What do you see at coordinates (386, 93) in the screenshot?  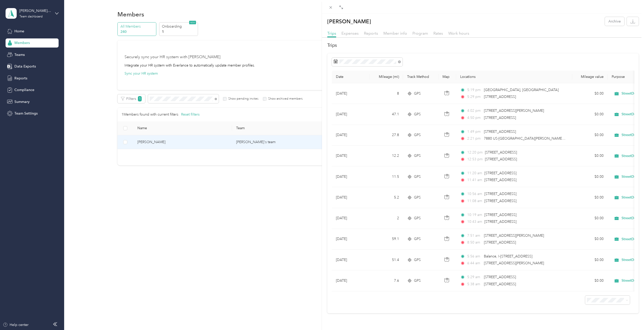 I see `td: 8` at bounding box center [386, 93].